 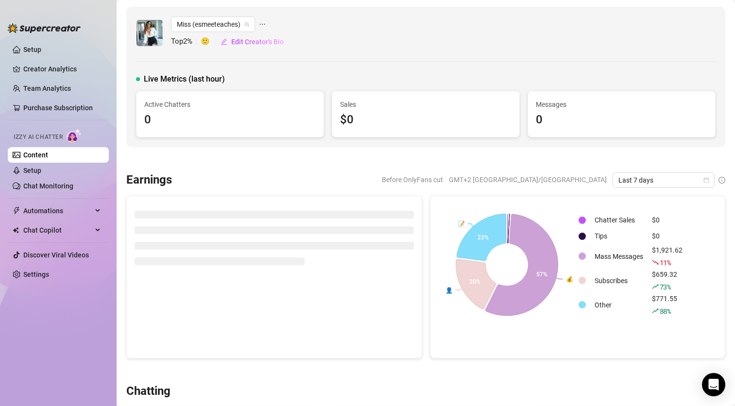 What do you see at coordinates (62, 108) in the screenshot?
I see `a: Purchase Subscription` at bounding box center [62, 108].